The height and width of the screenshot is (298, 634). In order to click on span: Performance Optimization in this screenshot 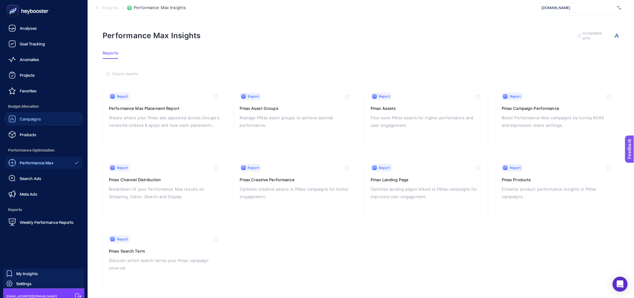, I will do `click(44, 150)`.